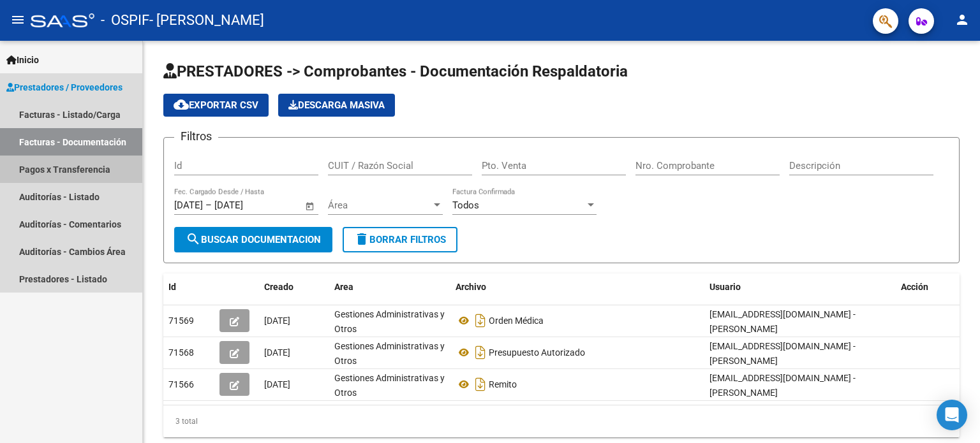 The height and width of the screenshot is (443, 980). What do you see at coordinates (65, 87) in the screenshot?
I see `span: Prestadores / Proveedores` at bounding box center [65, 87].